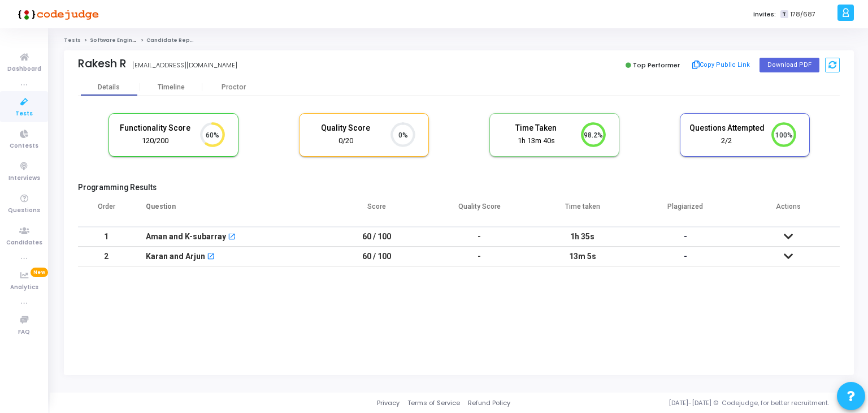 The height and width of the screenshot is (413, 868). What do you see at coordinates (459, 40) in the screenshot?
I see `nav: breadcrumb` at bounding box center [459, 40].